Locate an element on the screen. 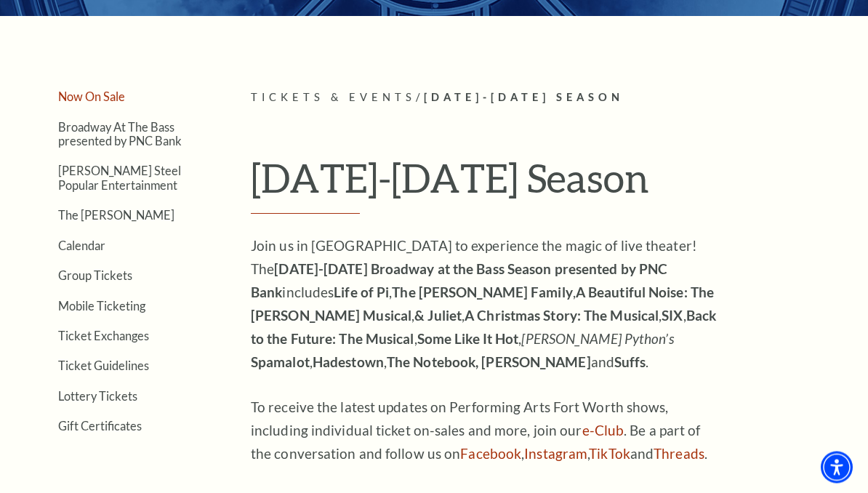 The width and height of the screenshot is (868, 493). a: Facebook - open in a new tab is located at coordinates (490, 453).